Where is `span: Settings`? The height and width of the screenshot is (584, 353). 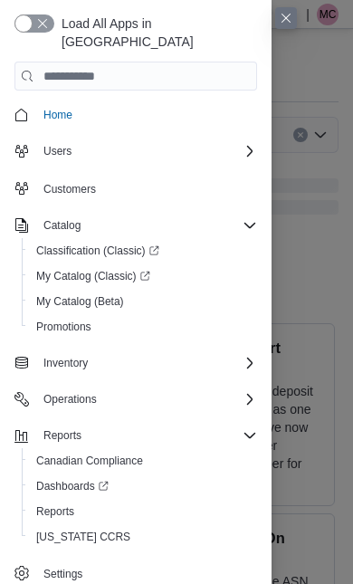
span: Settings is located at coordinates (62, 574).